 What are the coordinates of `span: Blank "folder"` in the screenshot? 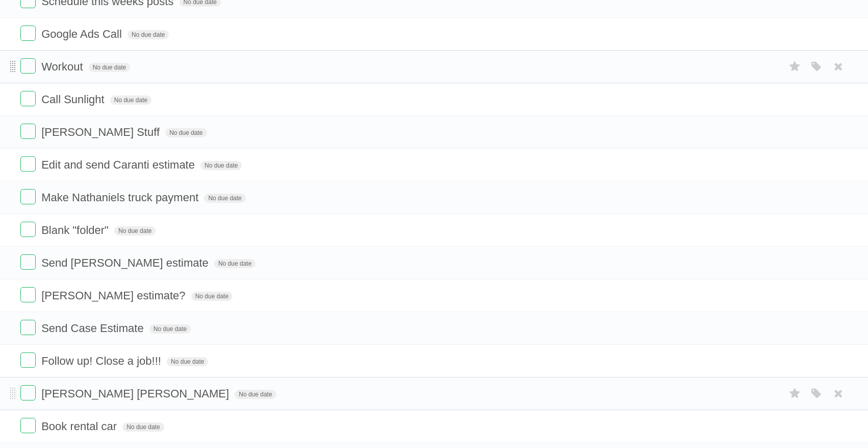 It's located at (76, 230).